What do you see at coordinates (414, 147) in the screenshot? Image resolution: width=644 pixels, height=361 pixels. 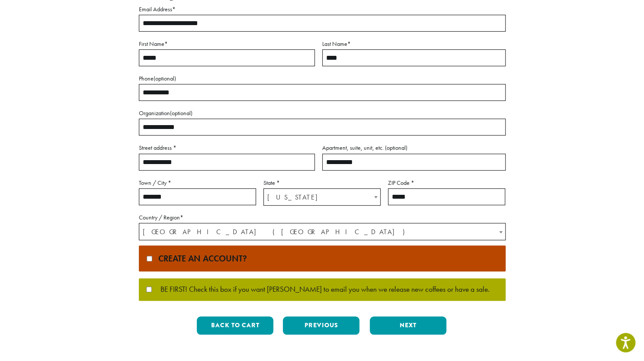 I see `label: Apartment, suite, unit, etc.` at bounding box center [414, 147].